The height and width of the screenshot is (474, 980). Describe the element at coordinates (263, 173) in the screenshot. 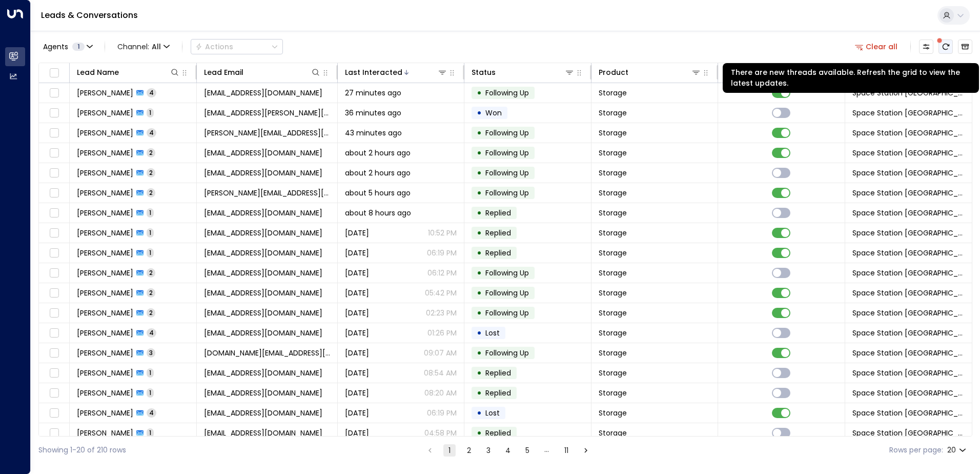

I see `span: paigetcute@hotmail.co.uk` at that location.